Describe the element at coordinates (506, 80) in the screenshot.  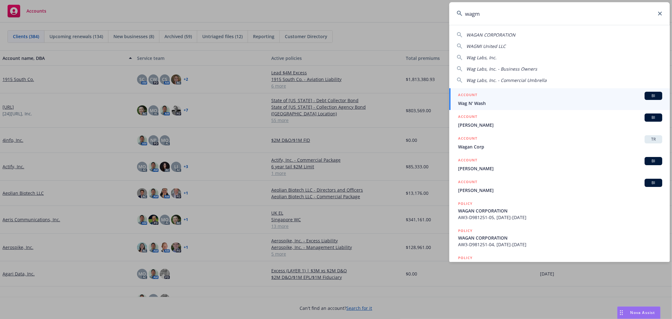
I see `span: Wag Labs, Inc. - Commercial Umbrella` at that location.